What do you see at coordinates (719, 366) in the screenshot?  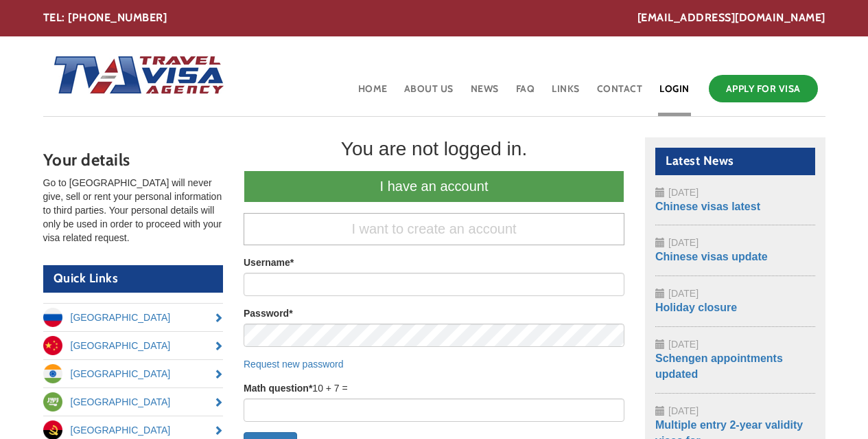 I see `a: Schengen appointments updated` at bounding box center [719, 366].